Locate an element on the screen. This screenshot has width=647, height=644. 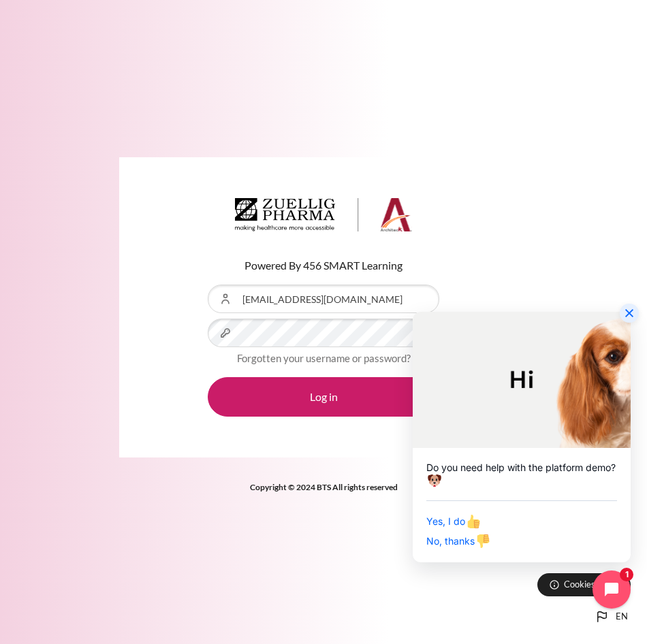
a: Forgotten your username or password? is located at coordinates (324, 358).